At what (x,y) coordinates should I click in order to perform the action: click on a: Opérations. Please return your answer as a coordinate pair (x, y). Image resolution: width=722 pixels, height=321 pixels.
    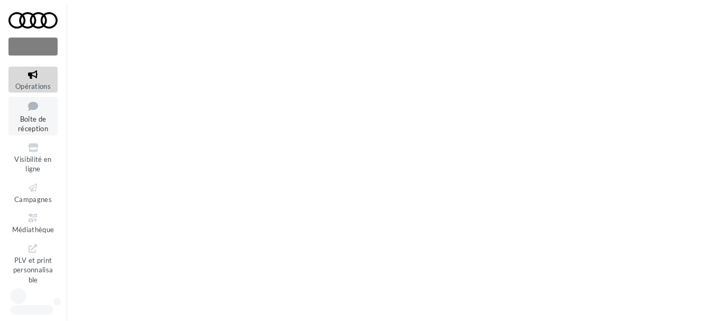
    Looking at the image, I should click on (33, 79).